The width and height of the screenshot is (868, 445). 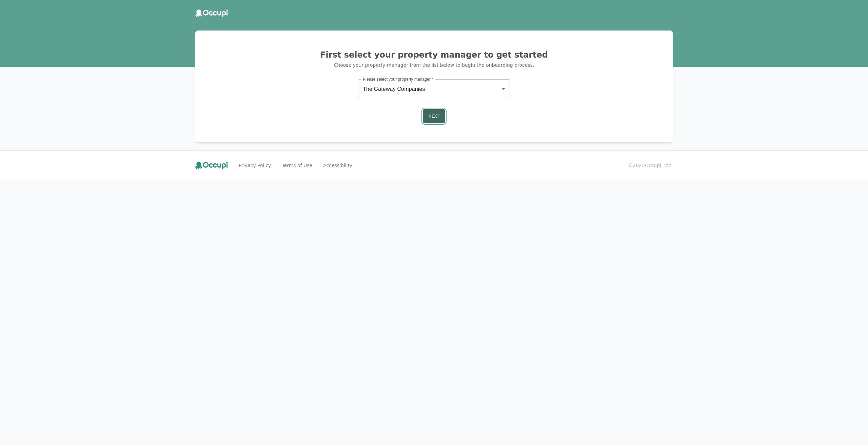 I want to click on a: Terms of Use, so click(x=297, y=165).